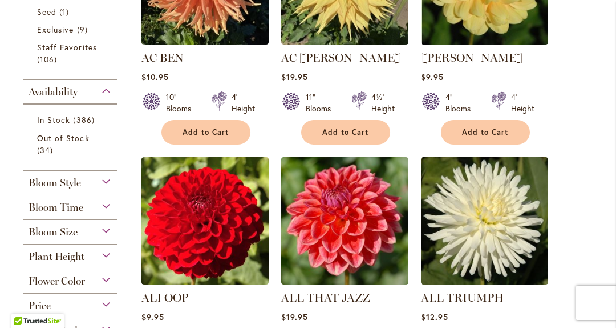  What do you see at coordinates (55, 183) in the screenshot?
I see `span: Bloom Style` at bounding box center [55, 183].